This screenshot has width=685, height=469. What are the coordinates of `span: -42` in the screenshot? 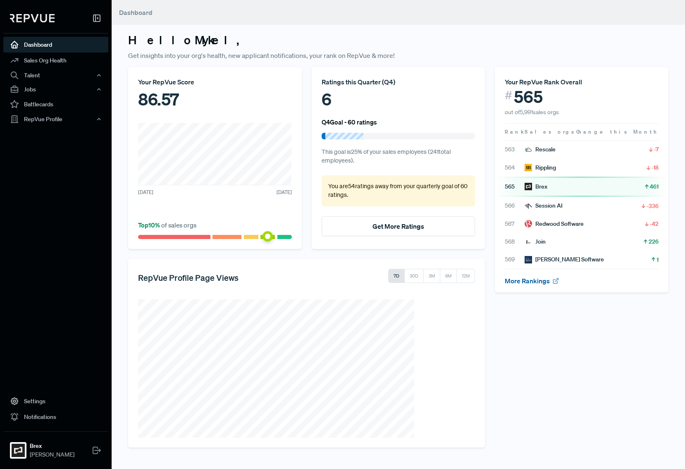 It's located at (654, 224).